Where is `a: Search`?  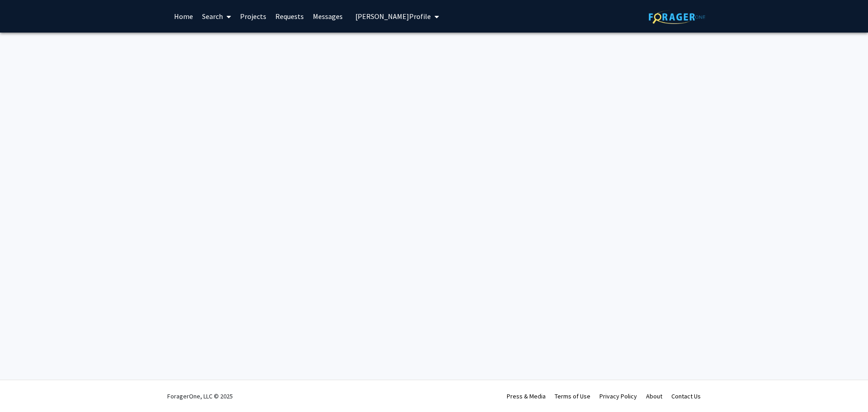 a: Search is located at coordinates (217, 17).